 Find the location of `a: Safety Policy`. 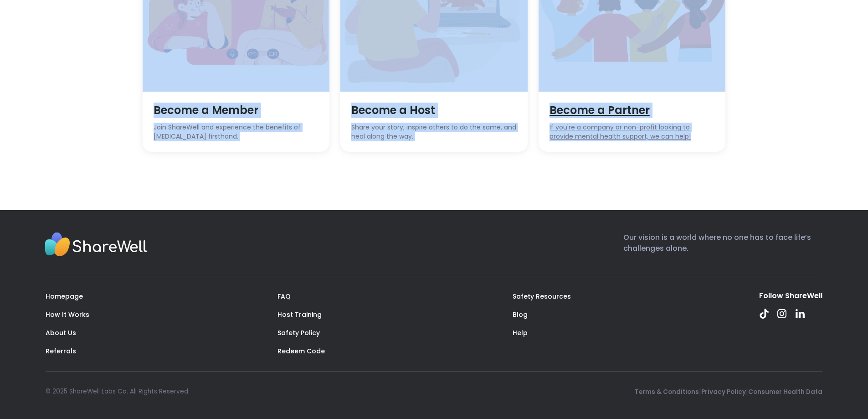

a: Safety Policy is located at coordinates (299, 333).